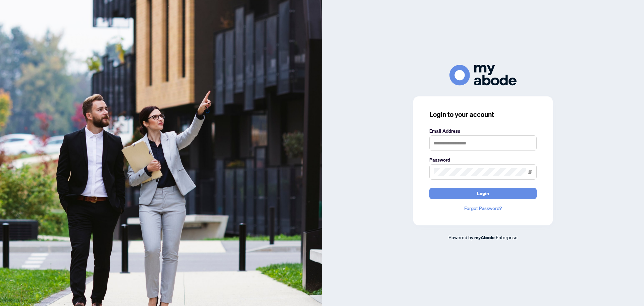 The image size is (644, 306). I want to click on span: eye-invisible, so click(530, 172).